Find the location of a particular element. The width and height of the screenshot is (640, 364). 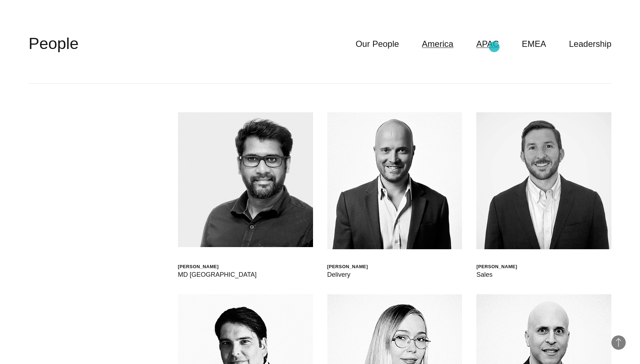

a: EMEA is located at coordinates (534, 44).